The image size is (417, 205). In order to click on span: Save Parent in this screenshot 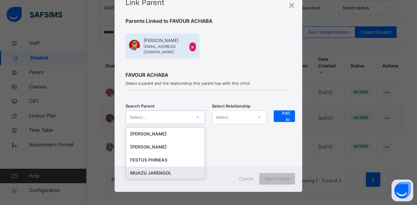, I will do `click(277, 179)`.